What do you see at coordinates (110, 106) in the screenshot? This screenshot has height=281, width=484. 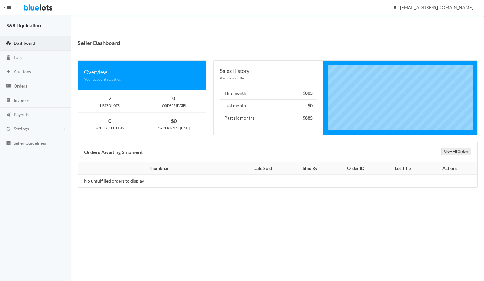 I see `div: LISTED LOTS` at bounding box center [110, 106].